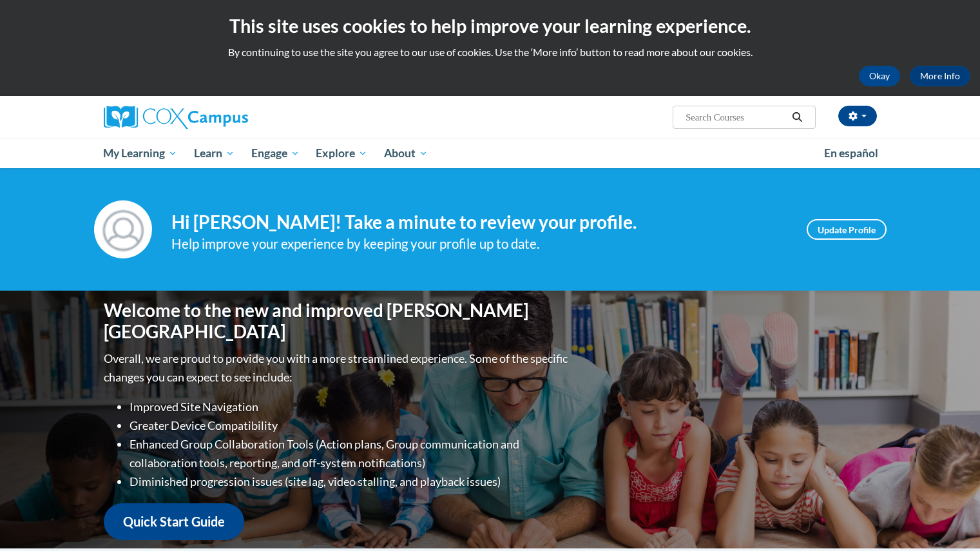  I want to click on button: Search, so click(797, 117).